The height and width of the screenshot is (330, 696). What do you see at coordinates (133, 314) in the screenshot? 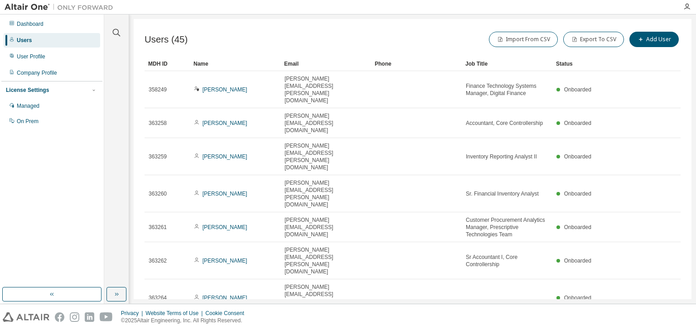
I see `div: Privacy` at bounding box center [133, 314].